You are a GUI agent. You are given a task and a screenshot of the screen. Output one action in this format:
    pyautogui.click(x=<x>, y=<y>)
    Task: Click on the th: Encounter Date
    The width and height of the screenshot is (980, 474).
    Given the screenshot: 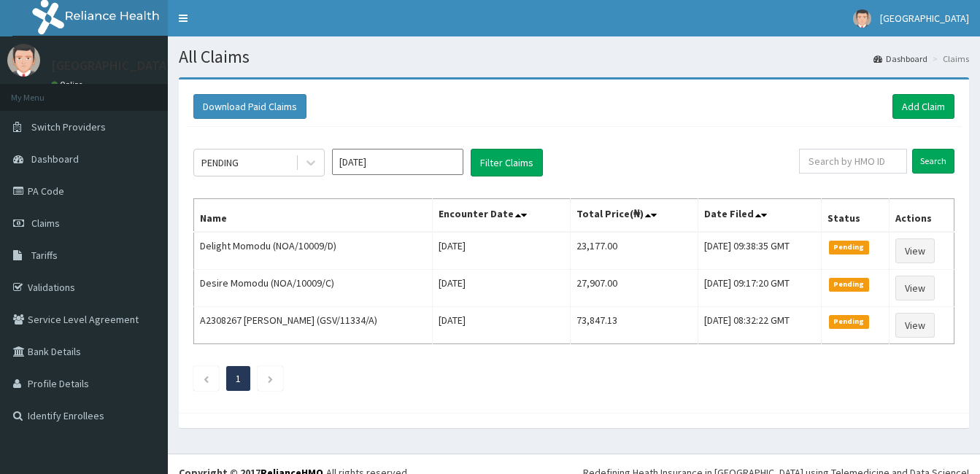 What is the action you would take?
    pyautogui.click(x=501, y=216)
    